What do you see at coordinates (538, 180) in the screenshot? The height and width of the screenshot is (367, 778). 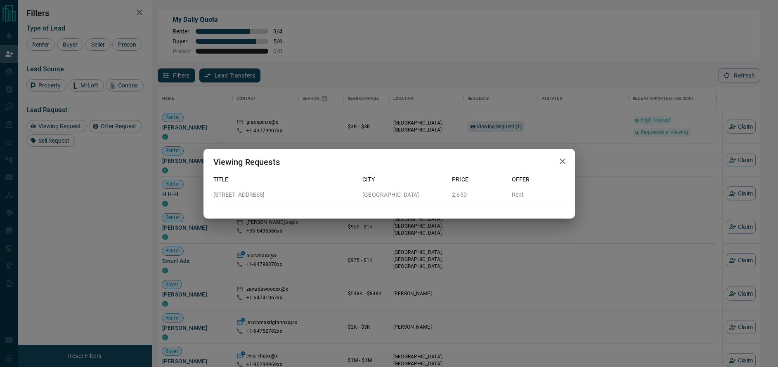 I see `p: Offer` at bounding box center [538, 180].